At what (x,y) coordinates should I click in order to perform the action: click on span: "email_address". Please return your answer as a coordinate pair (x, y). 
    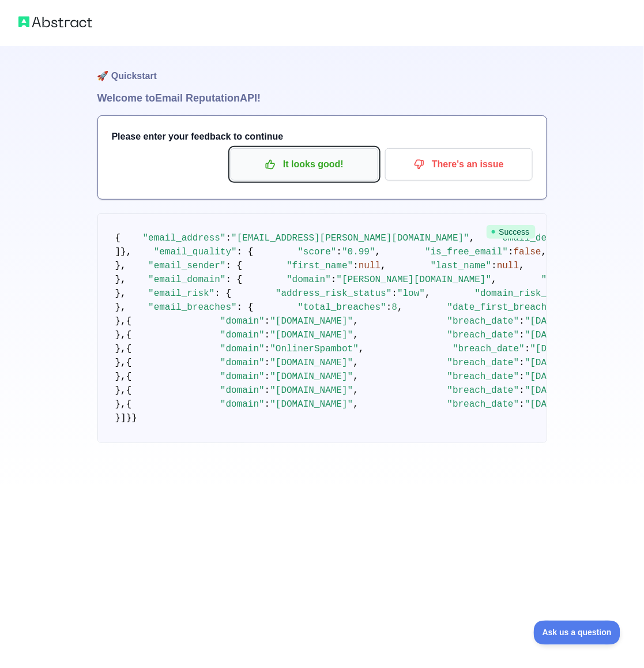
    Looking at the image, I should click on (184, 238).